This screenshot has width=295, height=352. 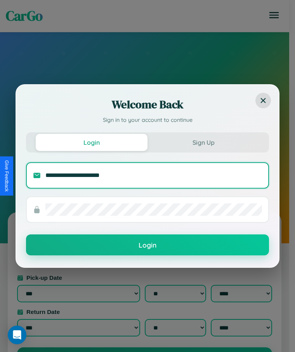 What do you see at coordinates (17, 334) in the screenshot?
I see `div: Open Intercom Messenger` at bounding box center [17, 334].